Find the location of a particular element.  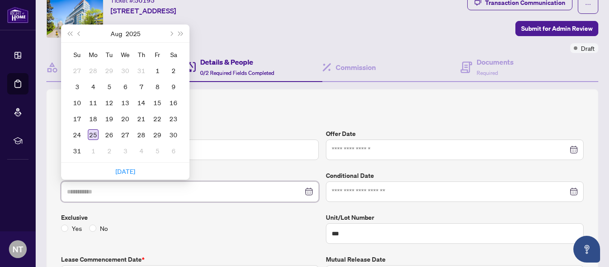

div: 16 is located at coordinates (173, 103).